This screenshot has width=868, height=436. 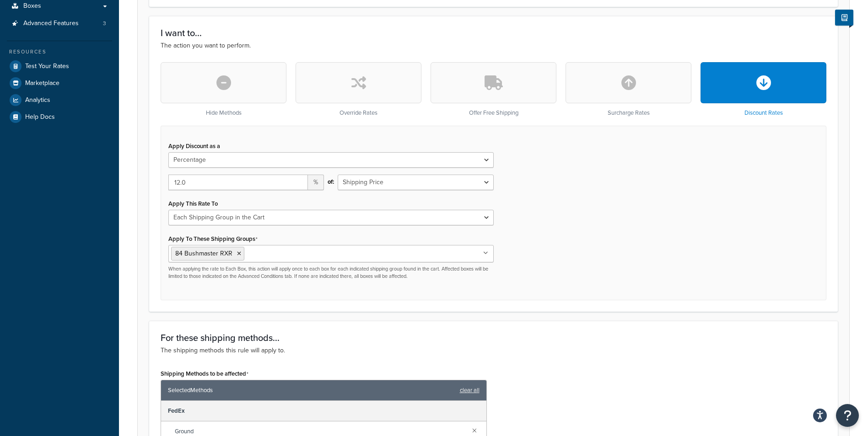 What do you see at coordinates (204, 374) in the screenshot?
I see `label: Shipping Methods to be affected` at bounding box center [204, 374].